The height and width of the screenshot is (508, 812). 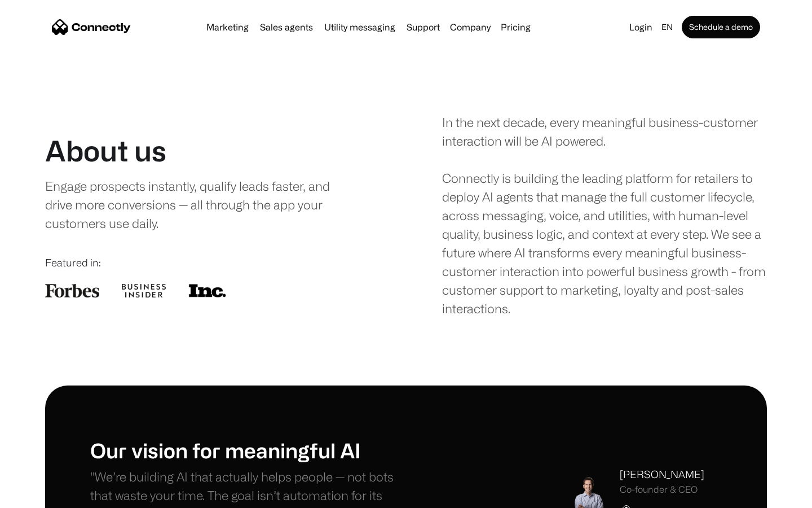 What do you see at coordinates (286, 27) in the screenshot?
I see `a: Sales agents` at bounding box center [286, 27].